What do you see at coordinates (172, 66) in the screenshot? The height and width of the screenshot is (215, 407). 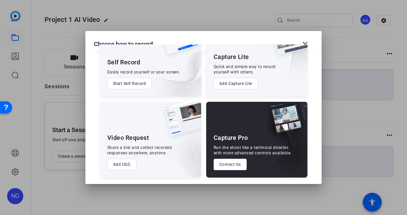 I see `img: embarkstudio-self-record.png` at bounding box center [172, 66].